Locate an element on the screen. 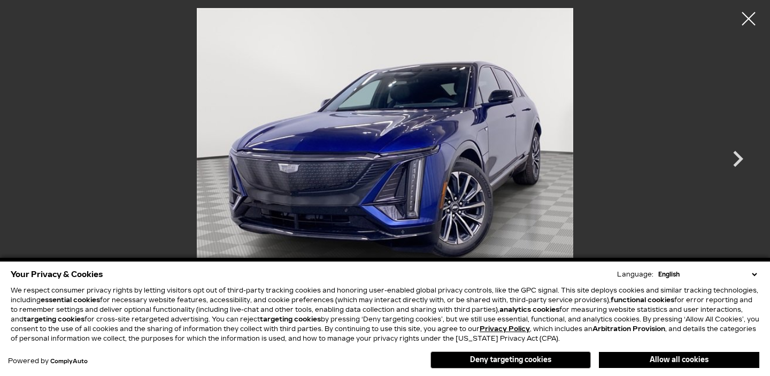  strong: Arbitration Provision is located at coordinates (629, 329).